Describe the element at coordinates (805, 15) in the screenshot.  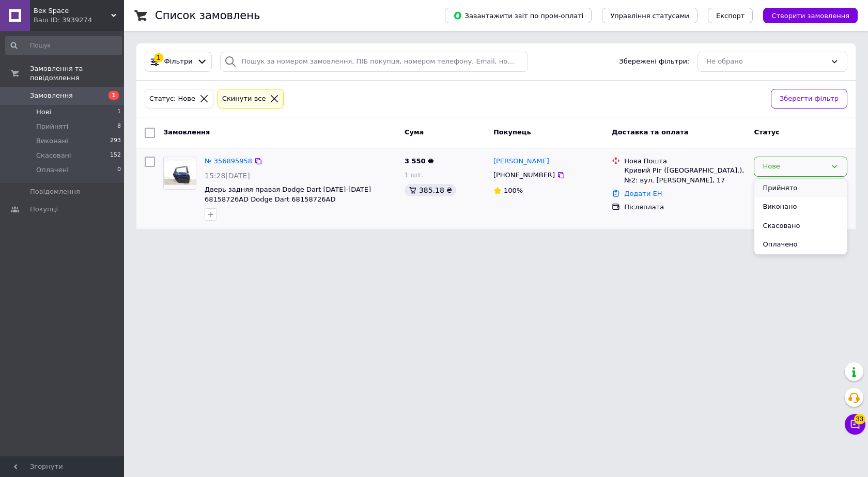
I see `a: Створити замовлення` at that location.